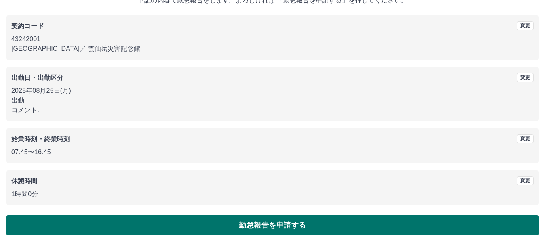 Image resolution: width=545 pixels, height=245 pixels. Describe the element at coordinates (272, 194) in the screenshot. I see `p: 1時間0分` at that location.